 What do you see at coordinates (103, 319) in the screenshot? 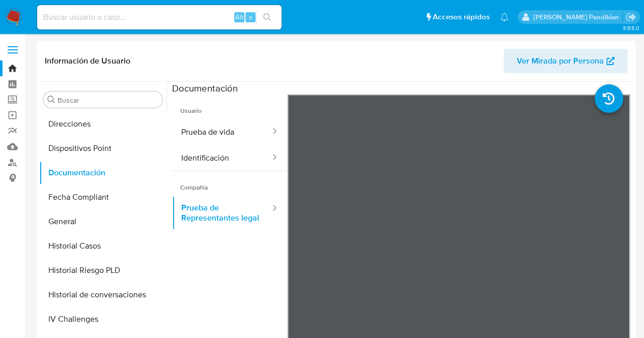
I see `button: IV Challenges` at bounding box center [103, 319].